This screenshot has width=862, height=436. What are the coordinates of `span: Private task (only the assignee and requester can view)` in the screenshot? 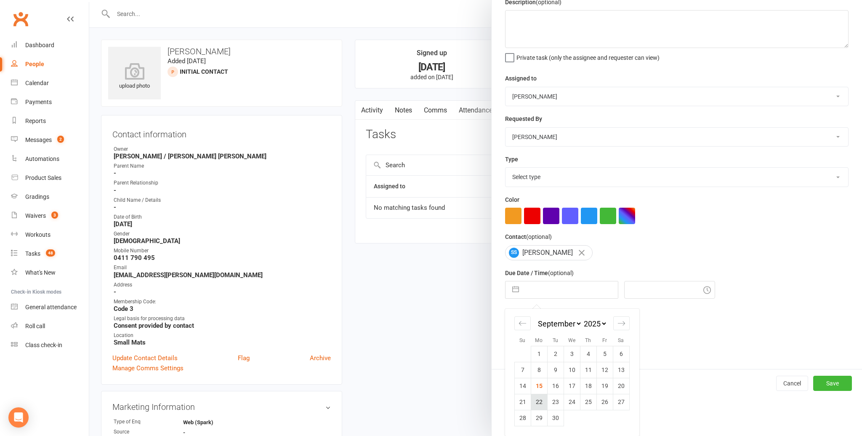 It's located at (588, 56).